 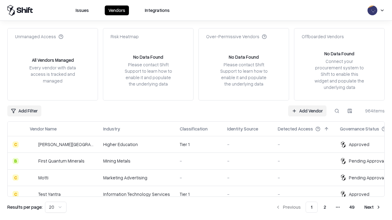 I want to click on p: Results per page:, so click(x=25, y=207).